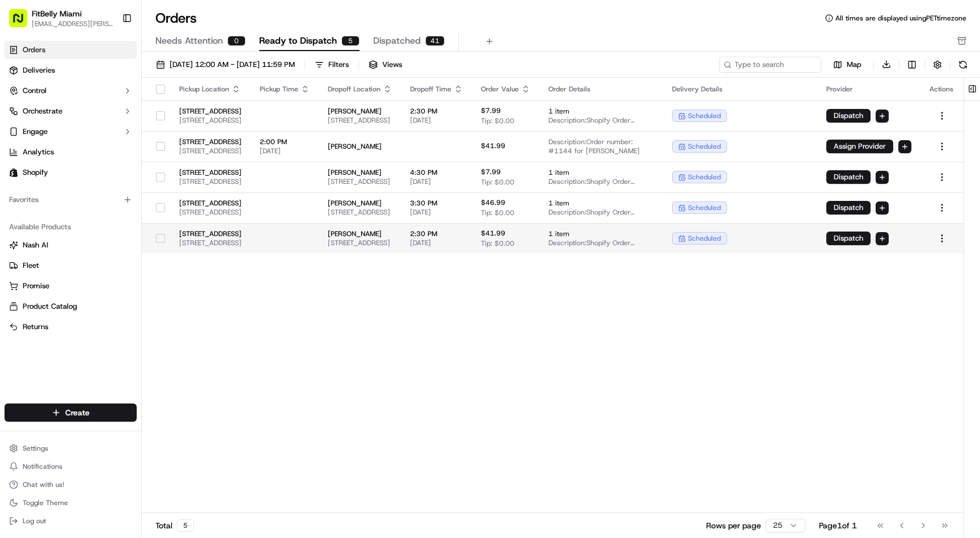  Describe the element at coordinates (57, 13) in the screenshot. I see `button: FitBelly Miami` at that location.